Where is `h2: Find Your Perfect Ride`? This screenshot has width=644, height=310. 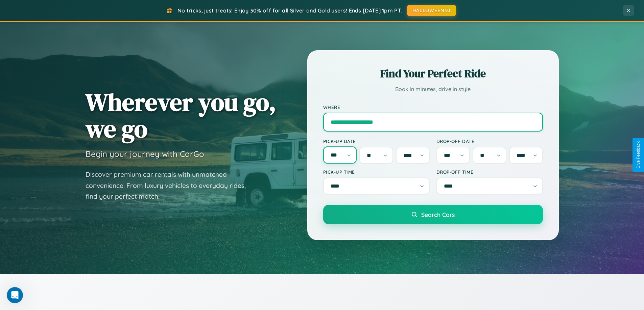 h2: Find Your Perfect Ride is located at coordinates (433, 74).